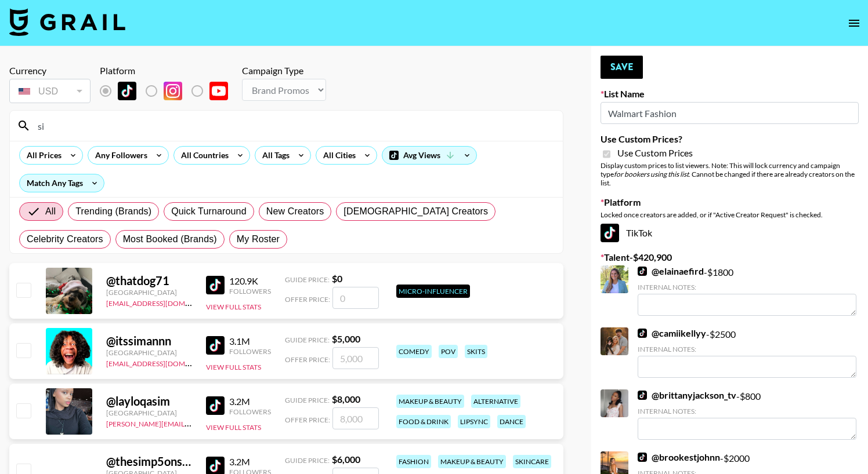  What do you see at coordinates (346, 339) in the screenshot?
I see `strong: $ 5,000` at bounding box center [346, 339].